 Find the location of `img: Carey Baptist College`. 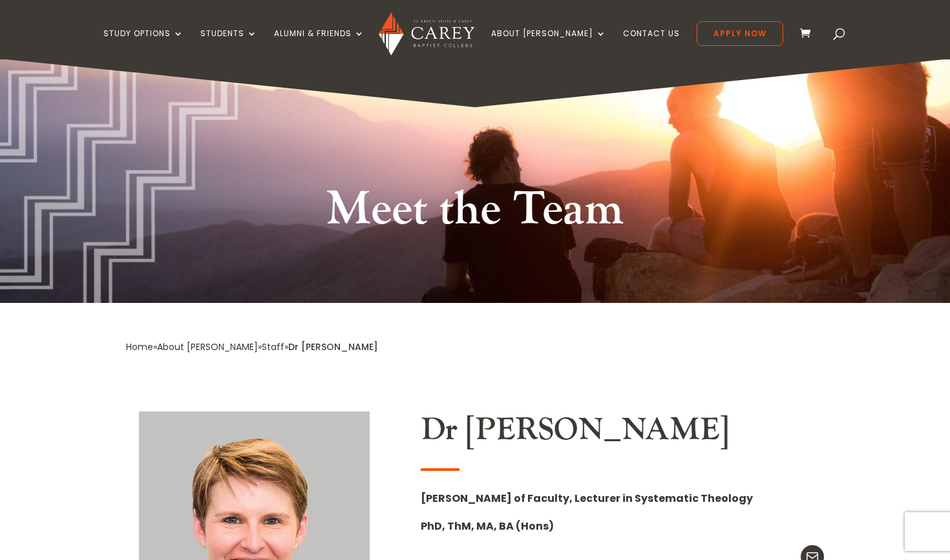

img: Carey Baptist College is located at coordinates (426, 34).